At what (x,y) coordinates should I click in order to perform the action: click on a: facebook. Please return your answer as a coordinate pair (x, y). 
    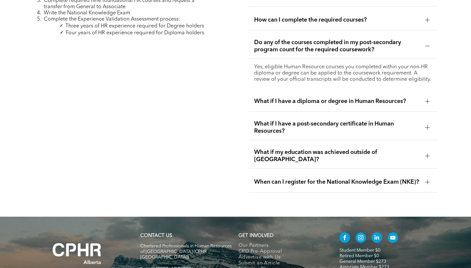
    Looking at the image, I should click on (344, 238).